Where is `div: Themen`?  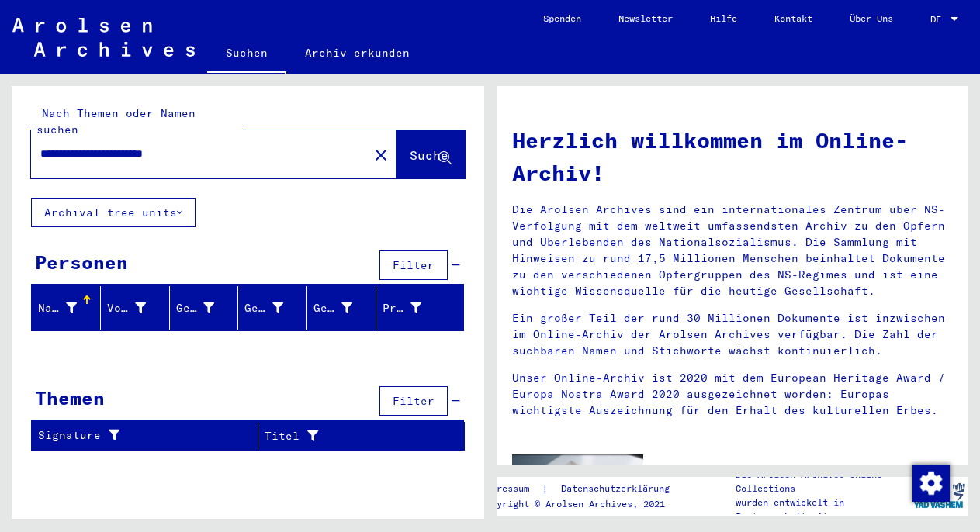
div: Themen is located at coordinates (70, 398).